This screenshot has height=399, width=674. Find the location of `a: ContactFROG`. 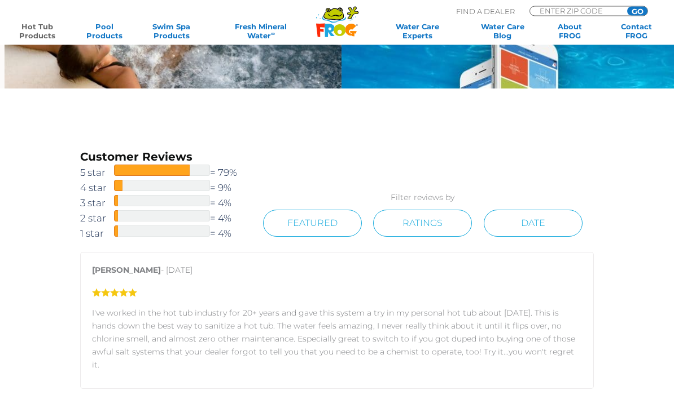

a: ContactFROG is located at coordinates (636, 31).